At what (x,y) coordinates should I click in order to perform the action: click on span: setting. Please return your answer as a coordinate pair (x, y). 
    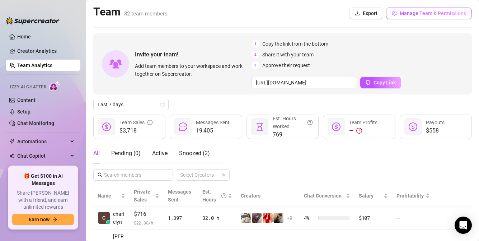
    Looking at the image, I should click on (395, 13).